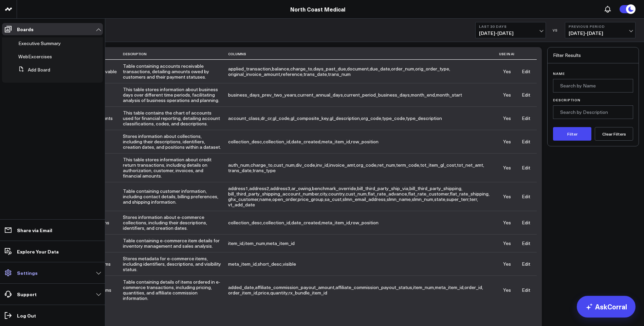 The image size is (644, 326). I want to click on span: gl_description, so click(344, 118).